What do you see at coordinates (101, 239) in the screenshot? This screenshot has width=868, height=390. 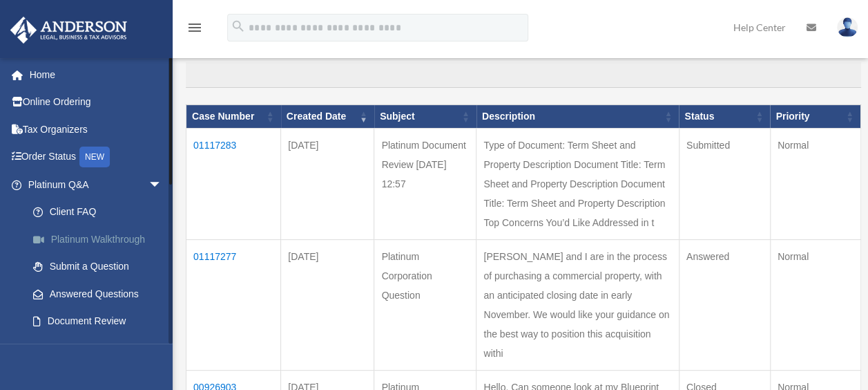 I see `a: Platinum Walkthrough` at bounding box center [101, 239].